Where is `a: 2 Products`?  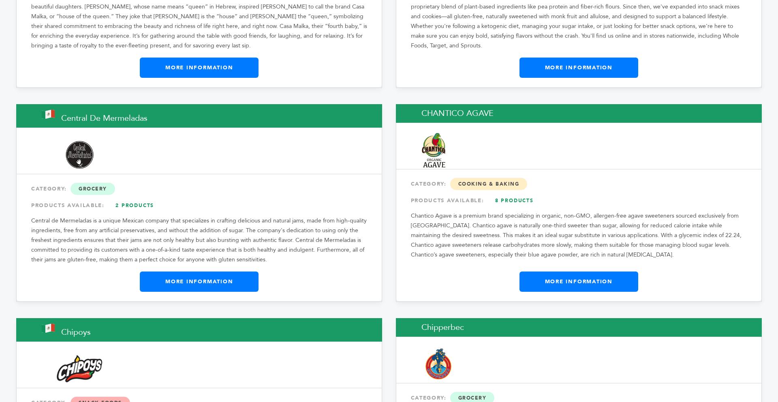
a: 2 Products is located at coordinates (135, 205).